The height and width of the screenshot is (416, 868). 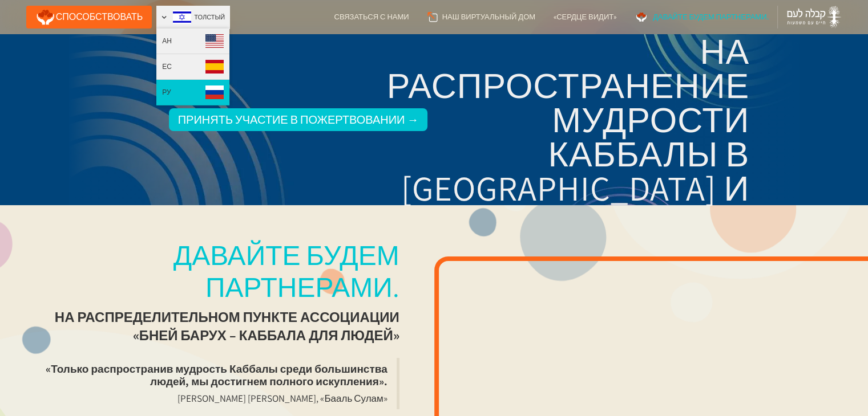 I want to click on font: Принять участие в пожертвовании →, so click(x=299, y=120).